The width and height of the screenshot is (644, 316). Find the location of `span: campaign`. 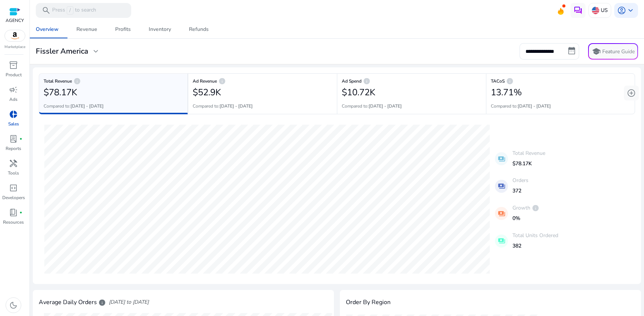

span: campaign is located at coordinates (13, 89).